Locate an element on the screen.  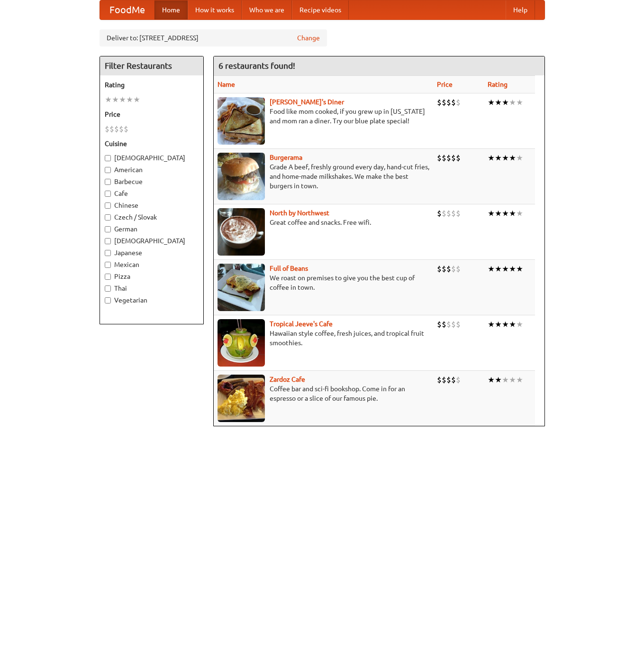
a: Home is located at coordinates (171, 10).